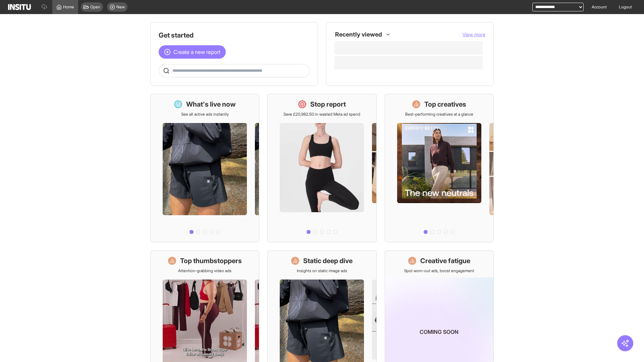  What do you see at coordinates (234, 35) in the screenshot?
I see `h1: Get started` at bounding box center [234, 35].